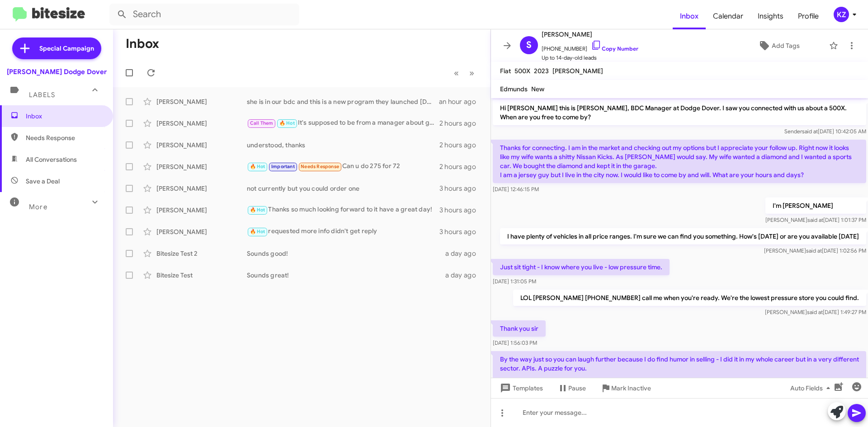 The width and height of the screenshot is (868, 427). I want to click on span: Add Tags, so click(786, 46).